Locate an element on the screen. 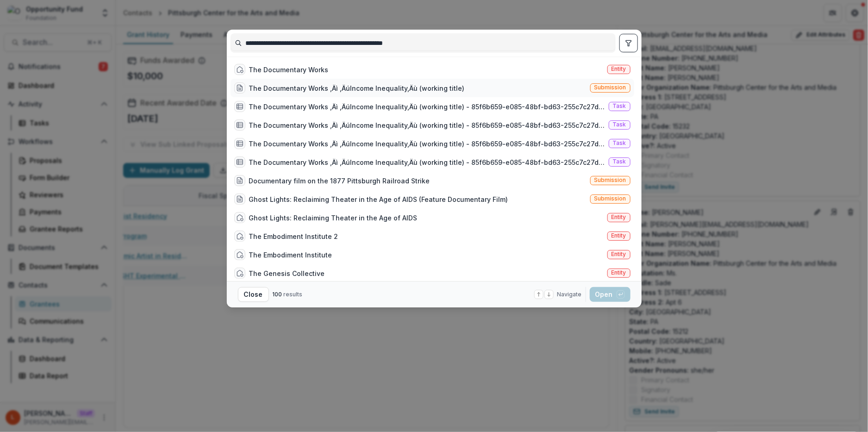 This screenshot has height=432, width=868. div: Documentary film on the 1877 Pittsburgh Railroad Strike is located at coordinates (340, 180).